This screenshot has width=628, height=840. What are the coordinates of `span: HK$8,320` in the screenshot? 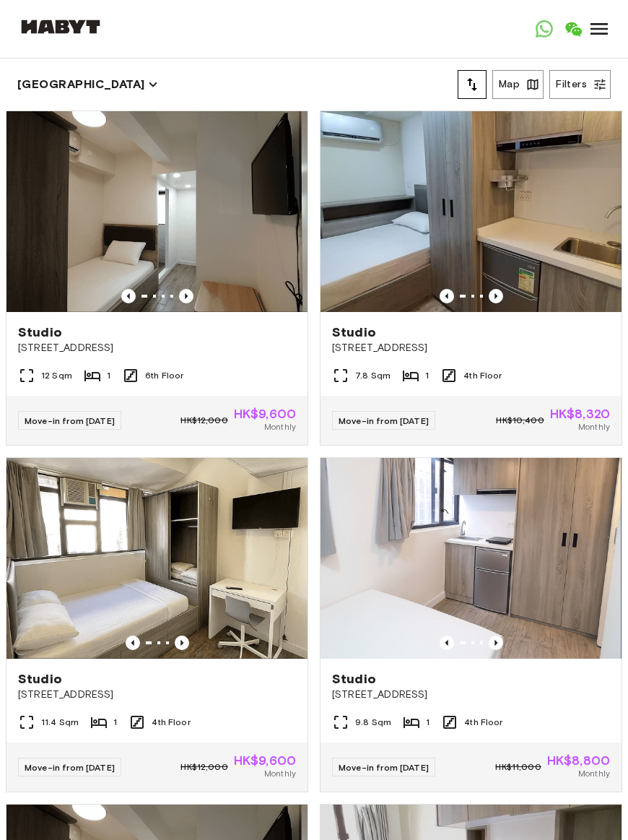 It's located at (580, 413).